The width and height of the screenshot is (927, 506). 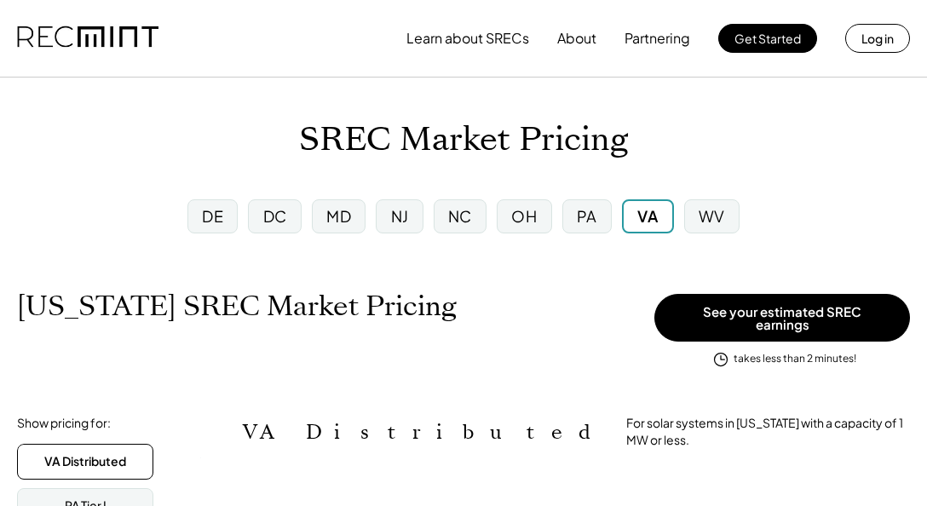 What do you see at coordinates (468, 38) in the screenshot?
I see `button: Learn about SRECs` at bounding box center [468, 38].